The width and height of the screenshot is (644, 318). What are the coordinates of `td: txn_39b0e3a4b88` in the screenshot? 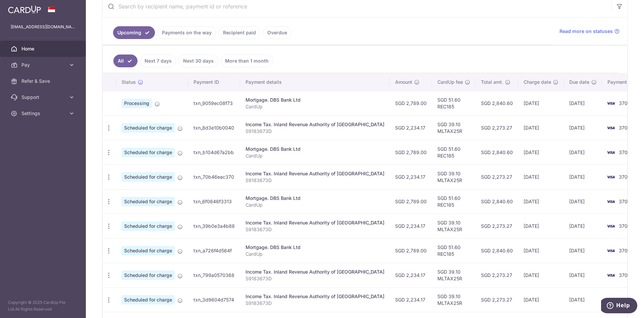 It's located at (214, 226).